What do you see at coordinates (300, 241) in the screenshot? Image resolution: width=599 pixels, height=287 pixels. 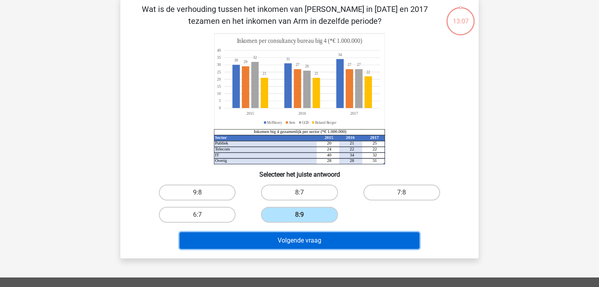 I see `button: Volgende vraag` at bounding box center [300, 241].